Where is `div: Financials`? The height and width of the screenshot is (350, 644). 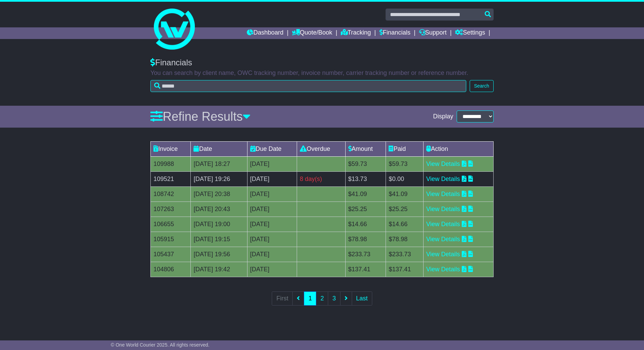
div: Financials is located at coordinates (322, 62).